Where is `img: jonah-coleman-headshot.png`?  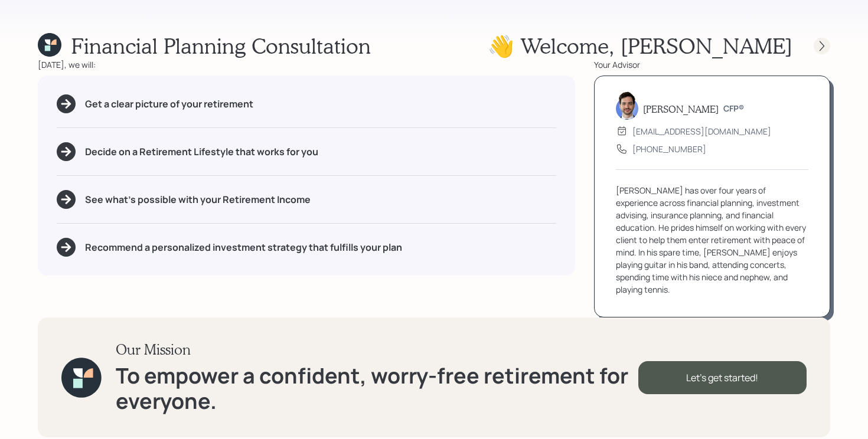 img: jonah-coleman-headshot.png is located at coordinates (627, 105).